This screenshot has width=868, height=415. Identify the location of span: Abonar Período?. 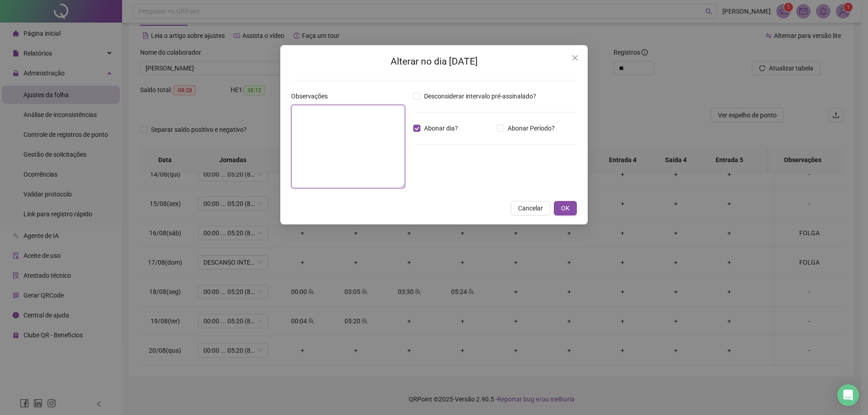
(531, 128).